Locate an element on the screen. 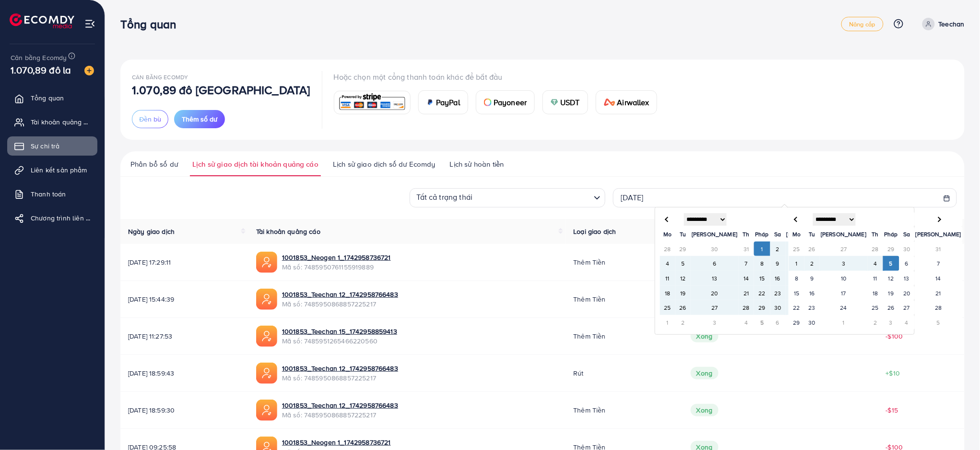 The width and height of the screenshot is (980, 450). font: -$100 is located at coordinates (894, 336).